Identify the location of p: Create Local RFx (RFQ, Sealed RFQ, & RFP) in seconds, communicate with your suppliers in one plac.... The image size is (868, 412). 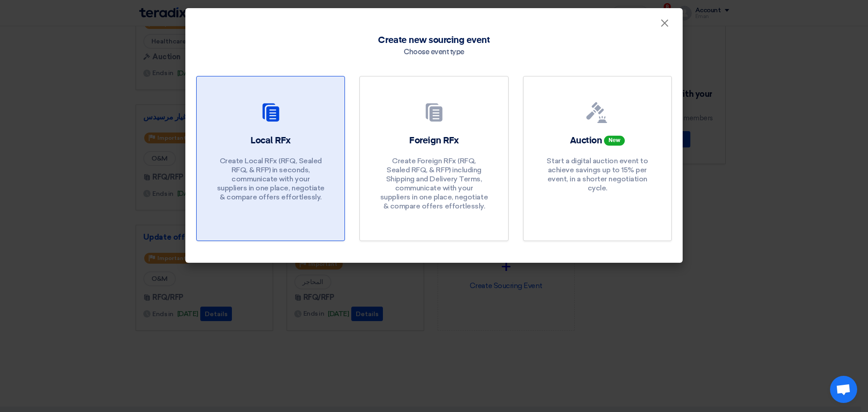
(271, 179).